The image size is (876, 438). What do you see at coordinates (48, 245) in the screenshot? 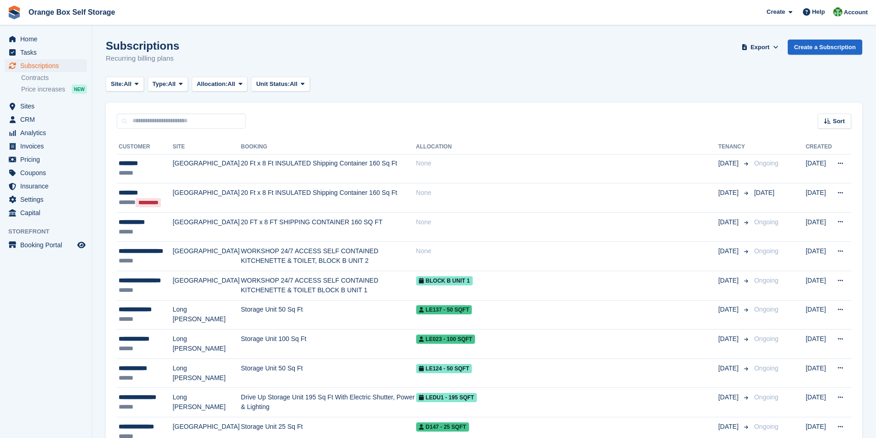
I see `span: Booking Portal` at bounding box center [48, 245].